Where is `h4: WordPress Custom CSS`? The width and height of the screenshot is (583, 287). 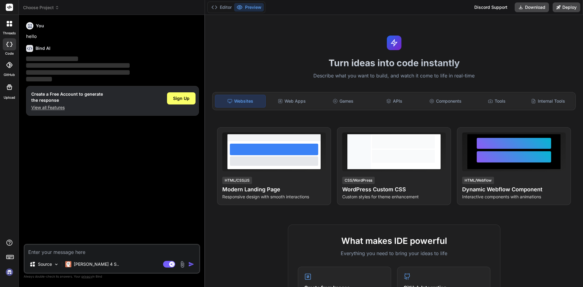 h4: WordPress Custom CSS is located at coordinates (394, 190).